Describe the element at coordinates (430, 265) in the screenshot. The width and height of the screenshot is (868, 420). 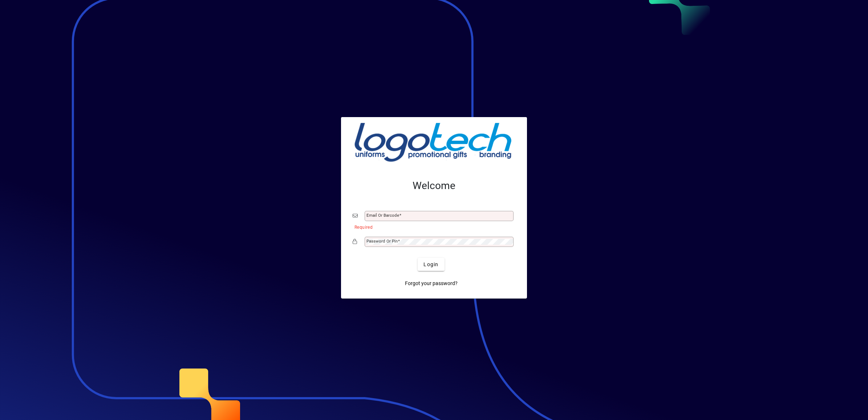
I see `button: Login` at that location.